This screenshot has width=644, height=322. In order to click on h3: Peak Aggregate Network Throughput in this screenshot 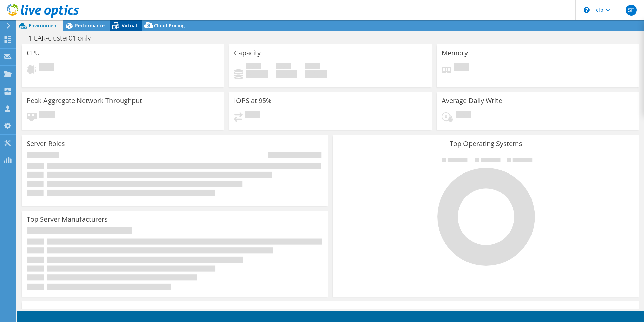, I will do `click(84, 100)`.